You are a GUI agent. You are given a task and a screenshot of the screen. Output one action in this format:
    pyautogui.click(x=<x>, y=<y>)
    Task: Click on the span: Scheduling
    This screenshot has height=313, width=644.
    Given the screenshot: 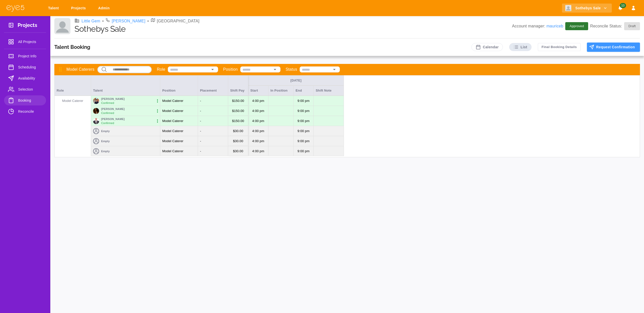 What is the action you would take?
    pyautogui.click(x=30, y=67)
    